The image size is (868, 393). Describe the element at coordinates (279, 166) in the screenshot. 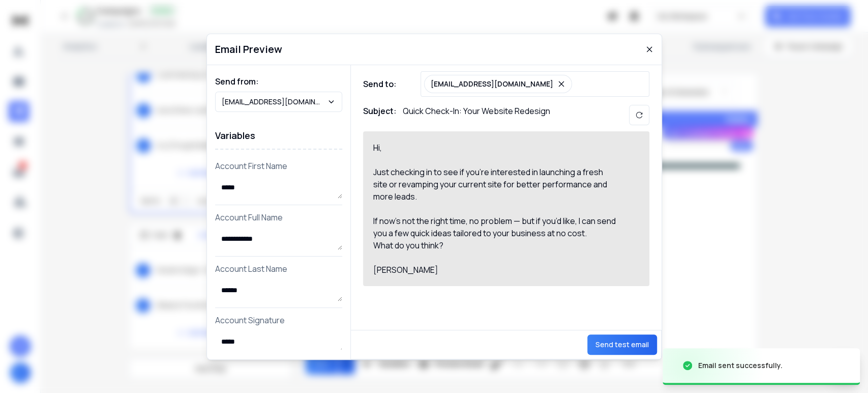

I see `p: Account First Name` at that location.